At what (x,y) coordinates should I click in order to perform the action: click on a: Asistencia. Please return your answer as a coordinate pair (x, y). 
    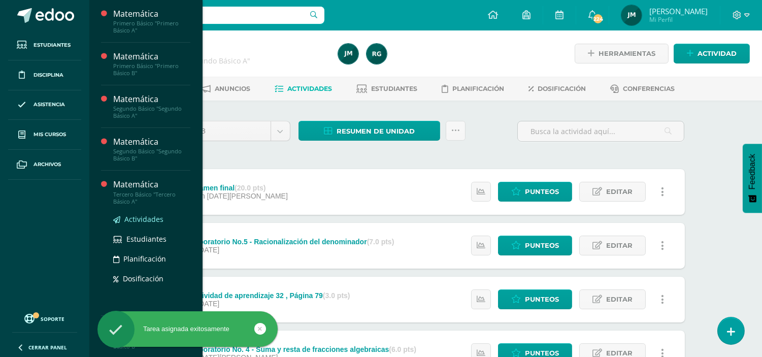
    Looking at the image, I should click on (45, 105).